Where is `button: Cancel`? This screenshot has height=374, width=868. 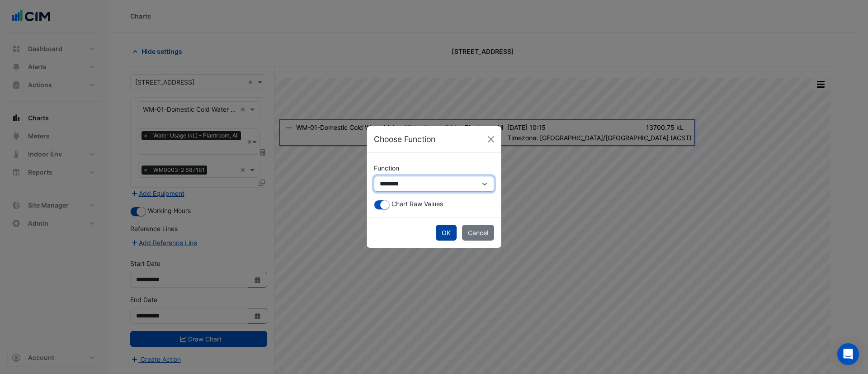 button: Cancel is located at coordinates (478, 232).